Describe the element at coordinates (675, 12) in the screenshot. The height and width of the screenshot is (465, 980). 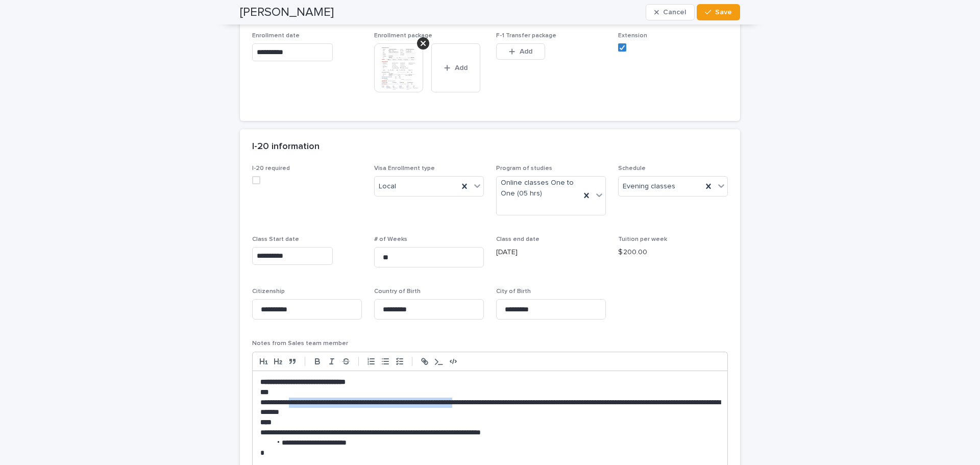
I see `span: Cancel` at that location.